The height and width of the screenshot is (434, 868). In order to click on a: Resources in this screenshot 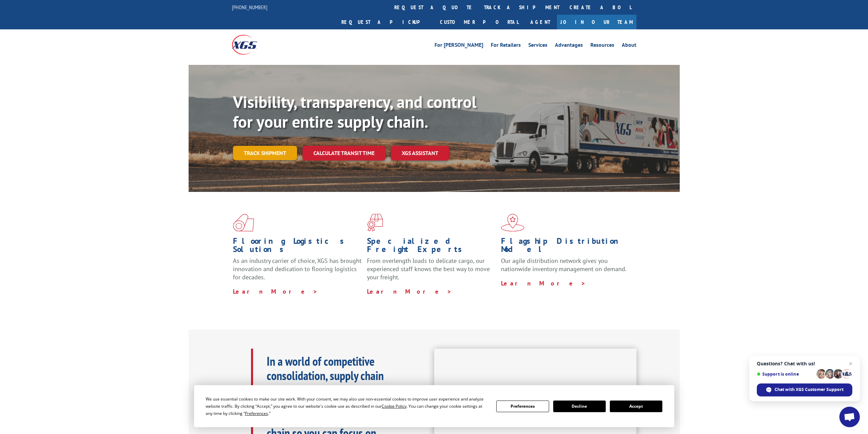, I will do `click(602, 46)`.